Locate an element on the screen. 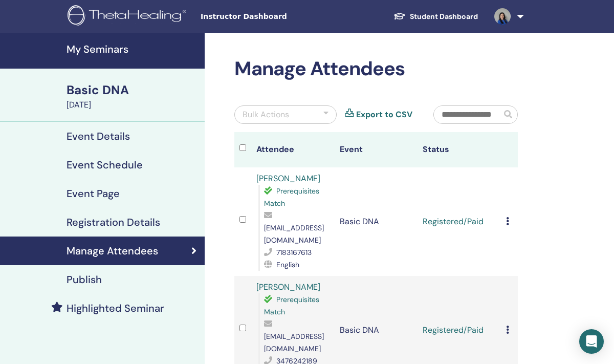 Image resolution: width=614 pixels, height=364 pixels. th: Attendee is located at coordinates (293, 150).